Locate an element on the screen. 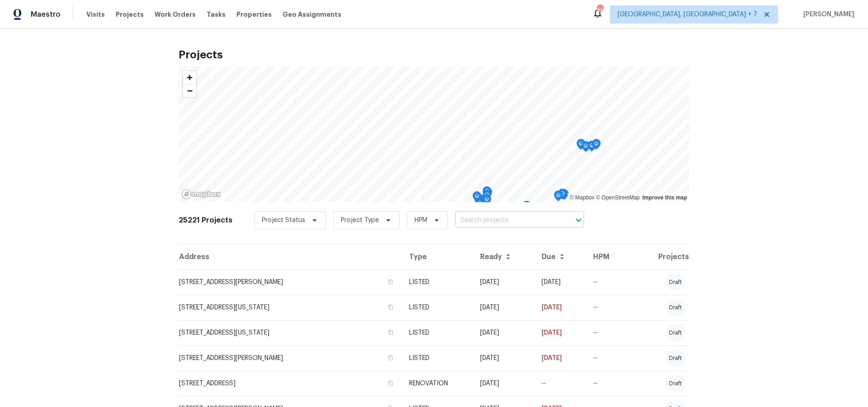 The image size is (868, 407). th: Type is located at coordinates (437, 257).